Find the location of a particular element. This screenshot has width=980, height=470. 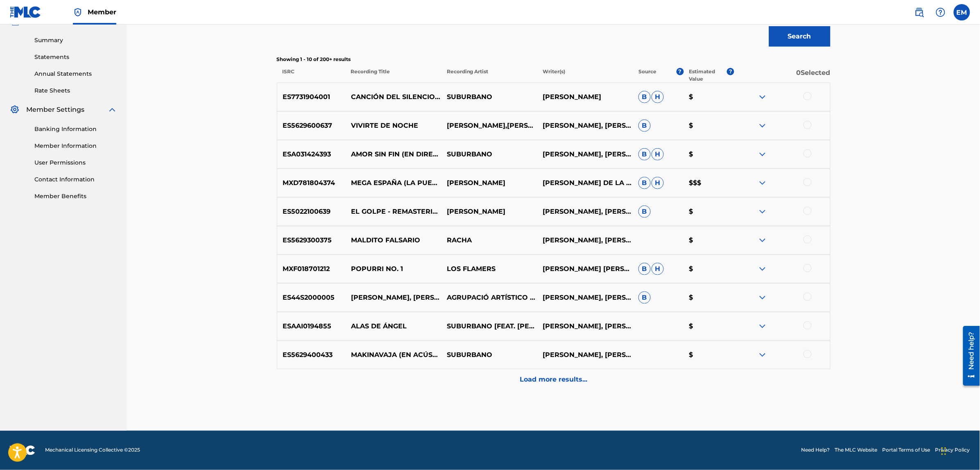

div: Widget de chat is located at coordinates (960, 450).